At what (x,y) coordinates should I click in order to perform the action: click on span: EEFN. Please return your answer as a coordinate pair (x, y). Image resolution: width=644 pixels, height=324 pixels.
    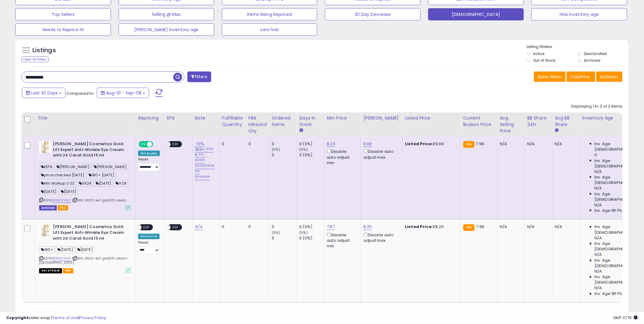
    Looking at the image, I should click on (46, 166).